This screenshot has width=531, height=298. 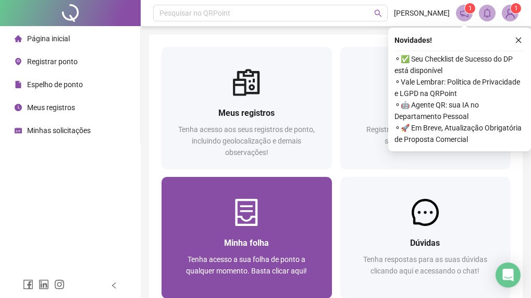 I want to click on span: Registre sua presença com rapidez e segurança clicando aqui!, so click(x=425, y=135).